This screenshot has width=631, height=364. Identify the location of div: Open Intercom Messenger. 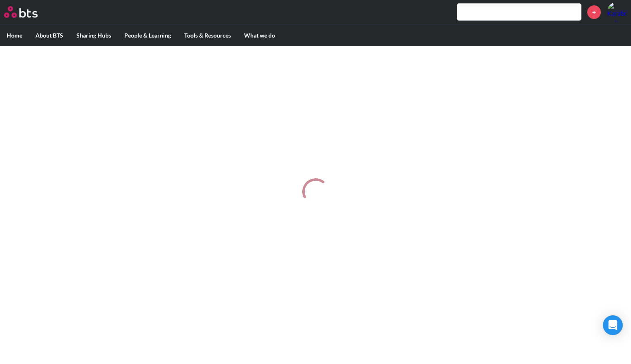
(613, 325).